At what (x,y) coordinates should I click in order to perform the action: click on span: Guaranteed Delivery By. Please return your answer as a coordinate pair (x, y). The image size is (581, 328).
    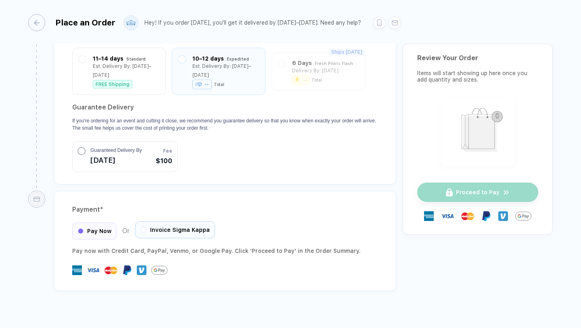
    Looking at the image, I should click on (116, 150).